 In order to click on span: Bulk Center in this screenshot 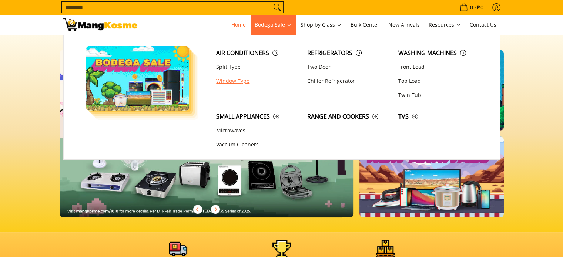, I will do `click(365, 24)`.